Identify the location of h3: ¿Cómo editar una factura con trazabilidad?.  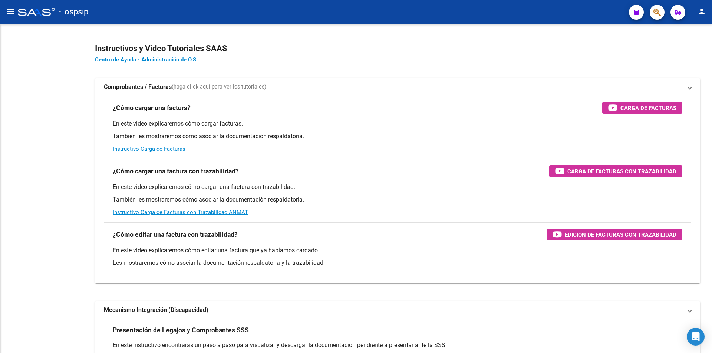
(175, 235).